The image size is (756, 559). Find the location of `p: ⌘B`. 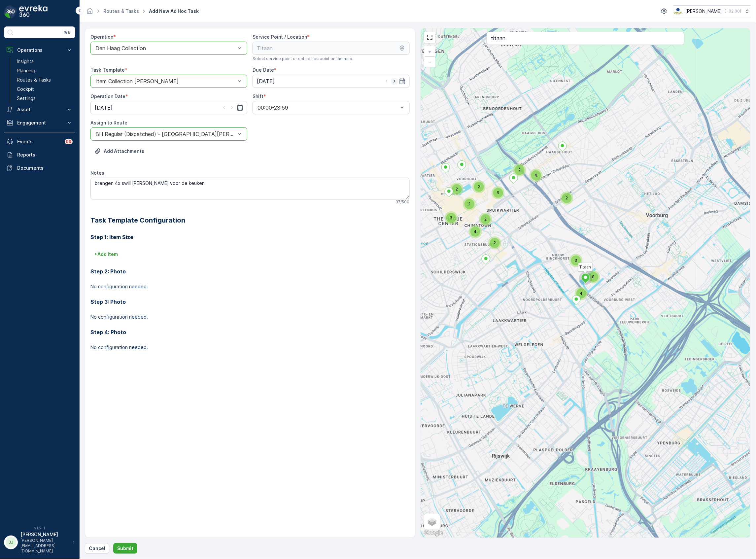

p: ⌘B is located at coordinates (68, 32).